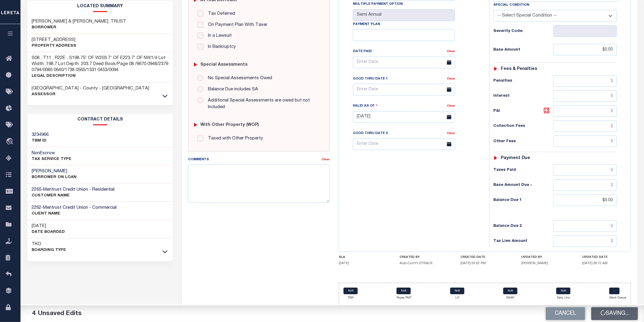 The width and height of the screenshot is (644, 322). Describe the element at coordinates (457, 298) in the screenshot. I see `p: LD` at that location.